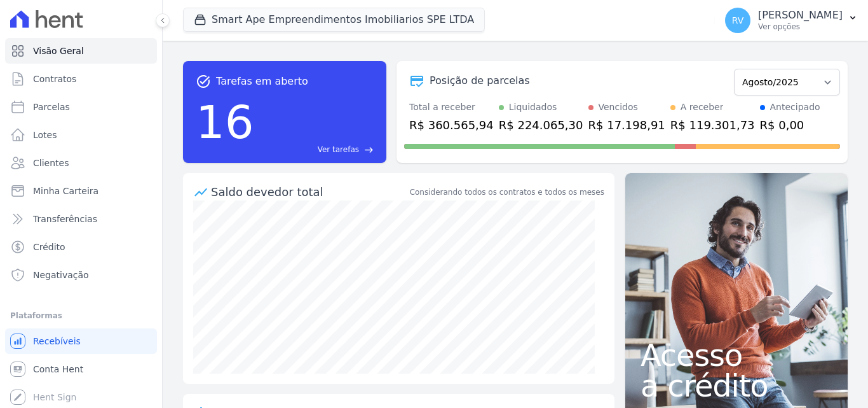  I want to click on div: R$ 0,00, so click(790, 125).